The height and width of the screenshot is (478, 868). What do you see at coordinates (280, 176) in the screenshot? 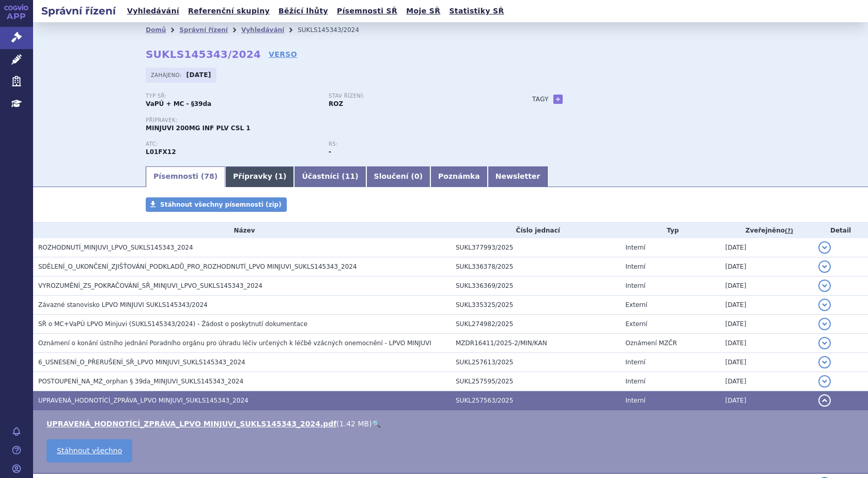
I see `span: 1` at bounding box center [280, 176].